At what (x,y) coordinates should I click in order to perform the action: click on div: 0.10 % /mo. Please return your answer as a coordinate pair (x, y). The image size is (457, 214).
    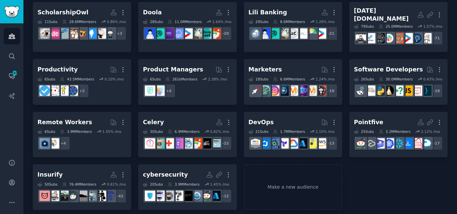
    Looking at the image, I should click on (114, 79).